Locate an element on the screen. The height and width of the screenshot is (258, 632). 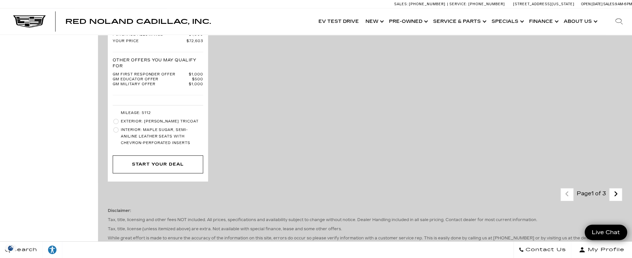
p: While great effort is made to ensure the accuracy of the information on this site, errors do occu... is located at coordinates (365, 238).